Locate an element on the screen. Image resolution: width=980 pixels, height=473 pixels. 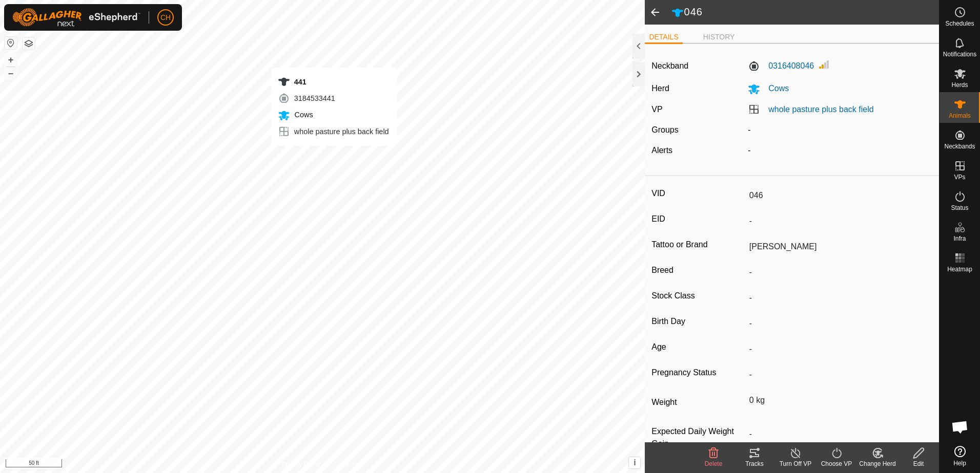
span: Help is located at coordinates (960, 464).